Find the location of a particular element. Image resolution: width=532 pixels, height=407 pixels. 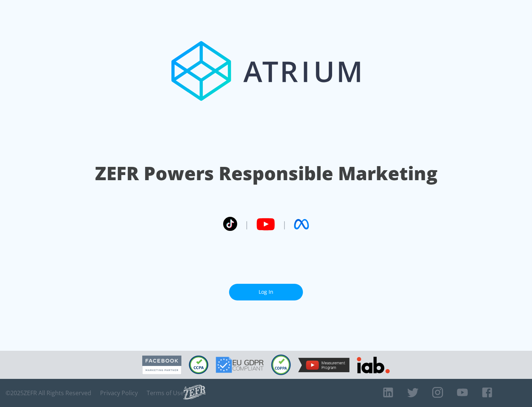

img: Facebook Marketing Partner is located at coordinates (162, 365).